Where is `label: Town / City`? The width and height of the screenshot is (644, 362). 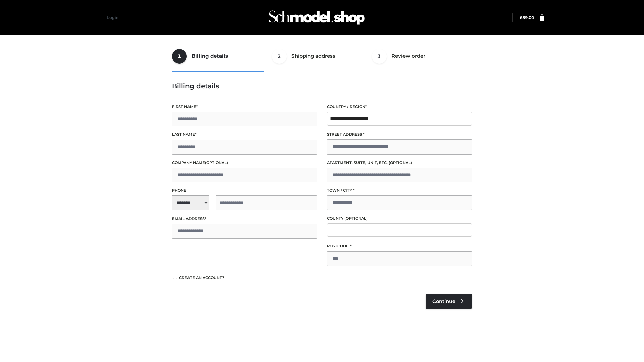
label: Town / City is located at coordinates (400, 191).